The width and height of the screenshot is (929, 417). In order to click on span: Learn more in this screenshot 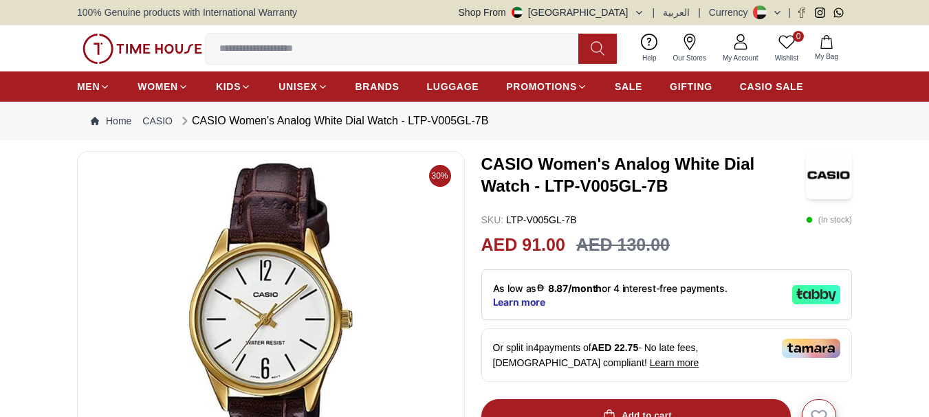, I will do `click(675, 363)`.